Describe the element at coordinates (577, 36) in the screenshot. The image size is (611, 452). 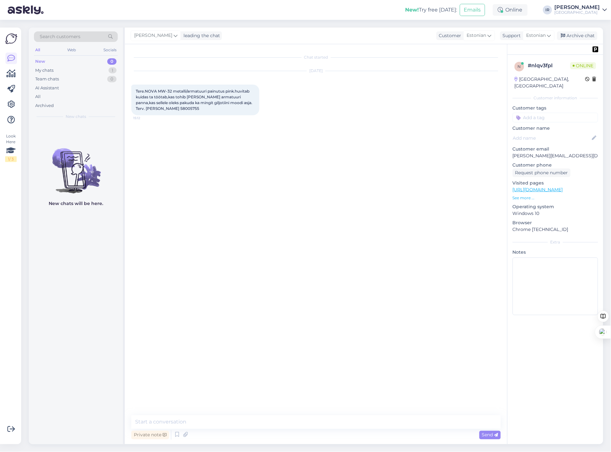
I see `div: Archive chat` at that location.